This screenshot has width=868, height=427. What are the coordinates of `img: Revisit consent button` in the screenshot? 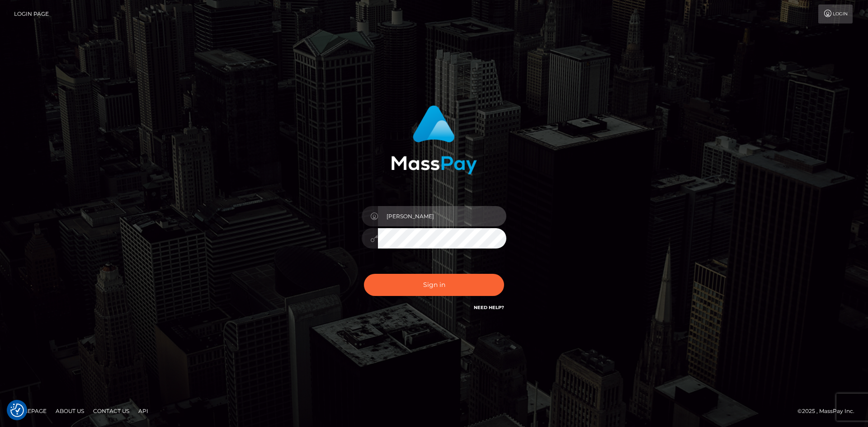 It's located at (18, 410).